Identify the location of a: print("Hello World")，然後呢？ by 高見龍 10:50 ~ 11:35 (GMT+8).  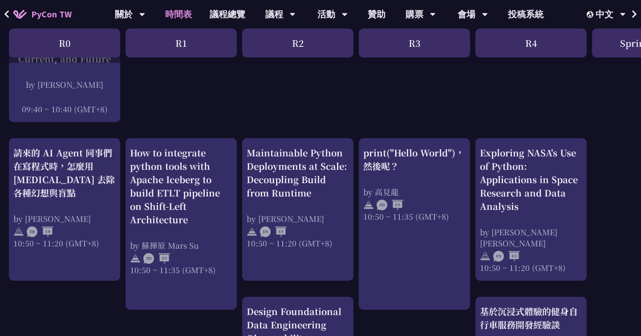
(414, 224).